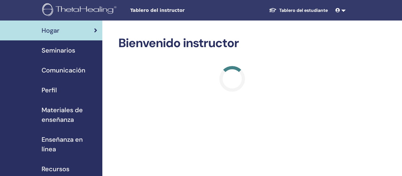 The height and width of the screenshot is (176, 402). What do you see at coordinates (69, 144) in the screenshot?
I see `span: Enseñanza en línea` at bounding box center [69, 144].